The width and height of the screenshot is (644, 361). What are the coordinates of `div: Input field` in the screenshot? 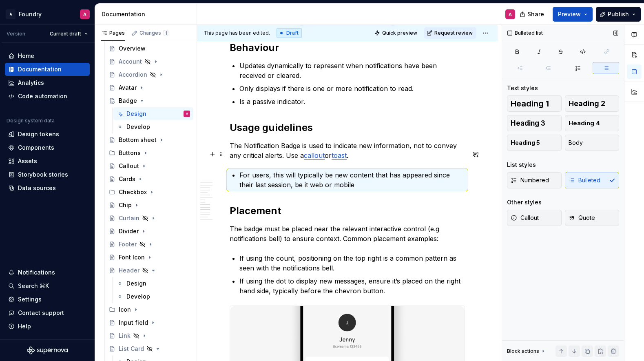 It's located at (134, 323).